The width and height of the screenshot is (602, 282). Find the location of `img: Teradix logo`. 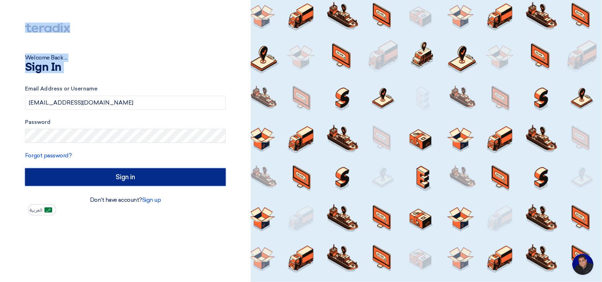

img: Teradix logo is located at coordinates (48, 28).